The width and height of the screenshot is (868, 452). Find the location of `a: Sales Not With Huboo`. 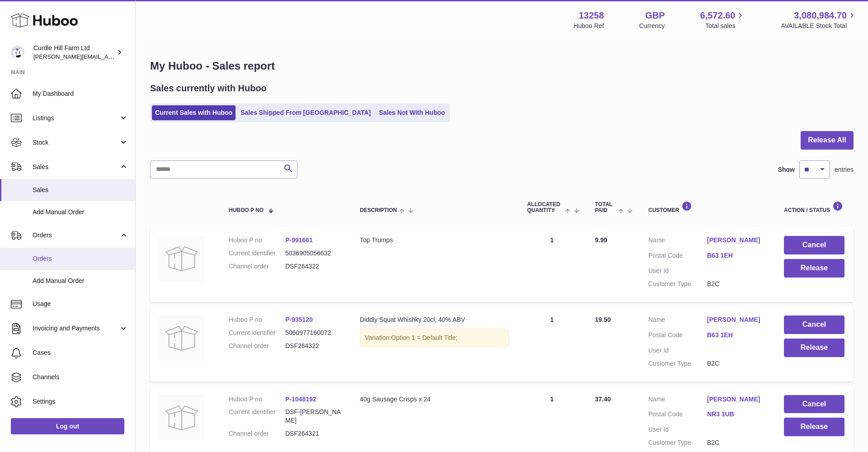

a: Sales Not With Huboo is located at coordinates (412, 112).